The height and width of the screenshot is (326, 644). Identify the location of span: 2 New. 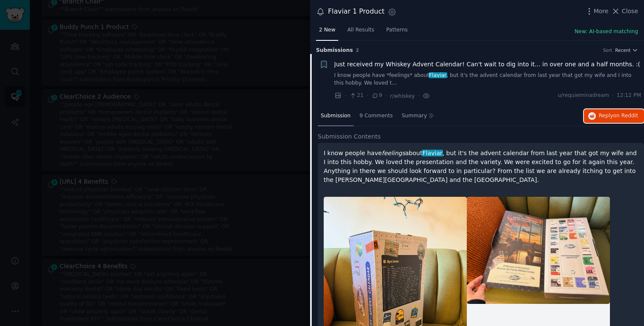
(327, 30).